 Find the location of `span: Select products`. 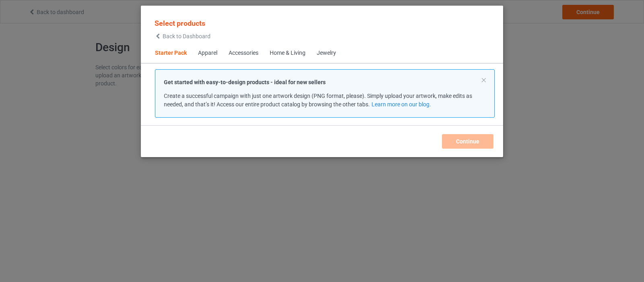

span: Select products is located at coordinates (180, 23).